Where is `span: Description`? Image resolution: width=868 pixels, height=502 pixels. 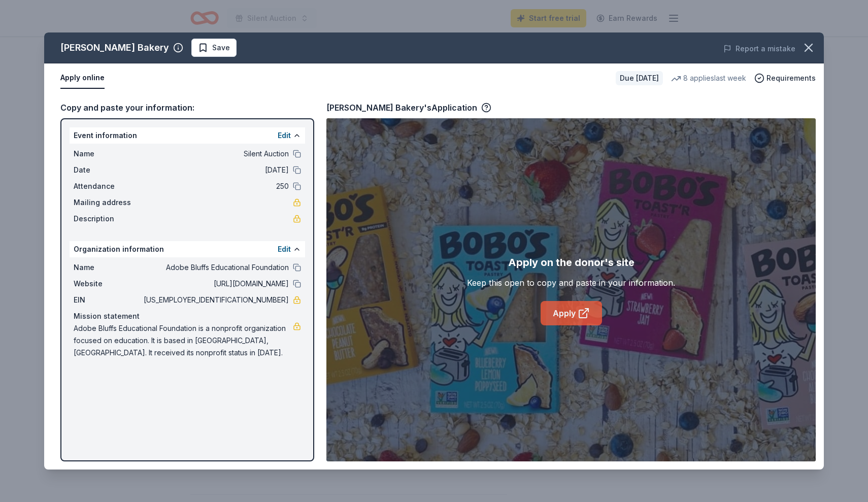
span: Description is located at coordinates (108, 219).